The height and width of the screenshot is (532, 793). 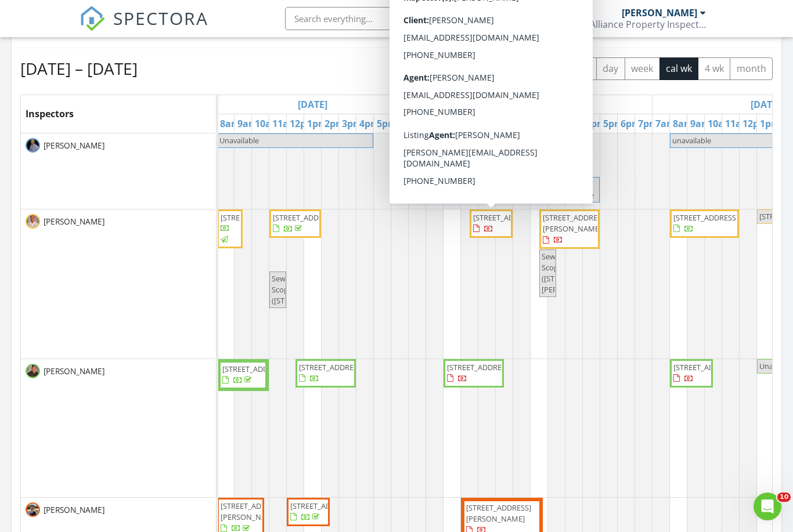 What do you see at coordinates (144, 28) in the screenshot?
I see `a: SPECTORA` at bounding box center [144, 28].